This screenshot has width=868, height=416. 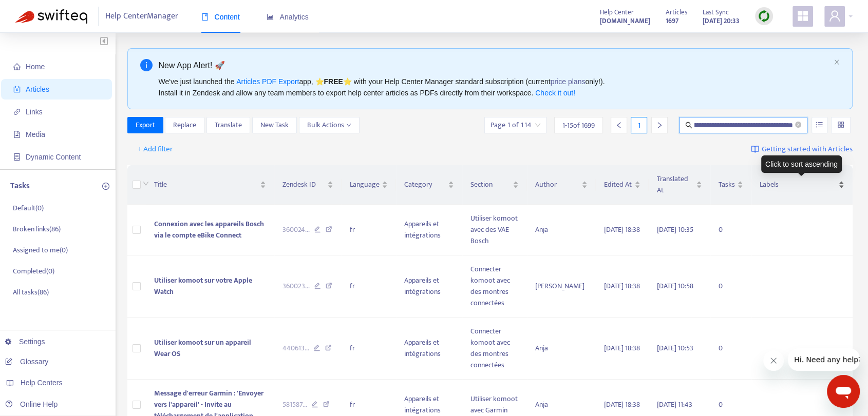 What do you see at coordinates (53, 157) in the screenshot?
I see `span: Dynamic Content` at bounding box center [53, 157].